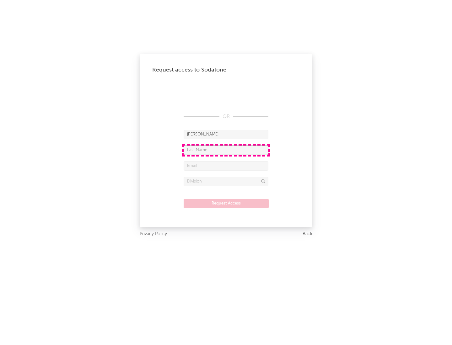 This screenshot has height=345, width=452. What do you see at coordinates (226, 150) in the screenshot?
I see `input: Last Name` at bounding box center [226, 150].